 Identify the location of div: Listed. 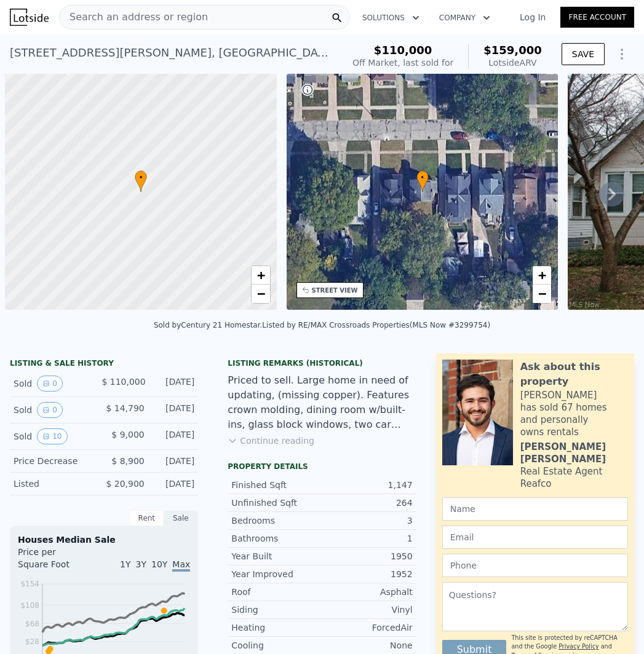
(53, 484).